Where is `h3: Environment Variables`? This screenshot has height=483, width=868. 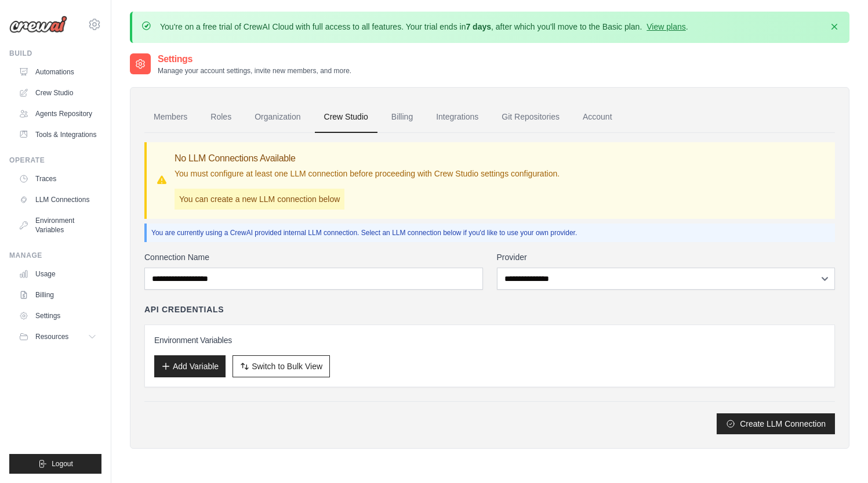 h3: Environment Variables is located at coordinates (489, 340).